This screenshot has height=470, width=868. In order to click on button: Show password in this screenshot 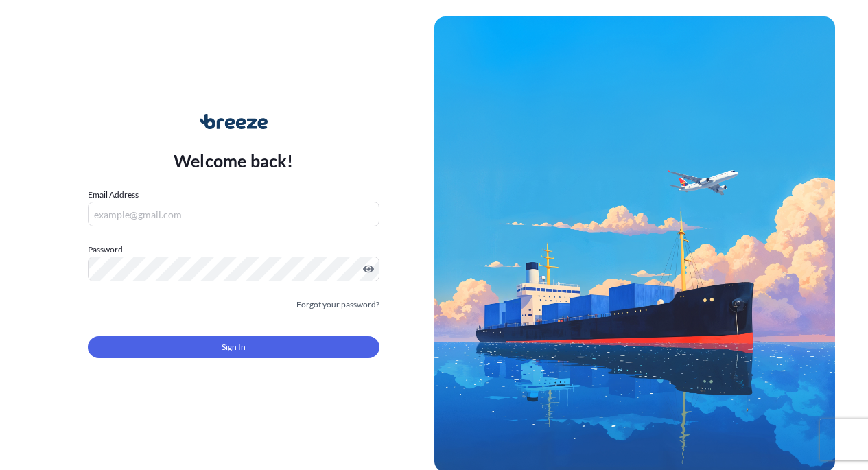, I will do `click(368, 269)`.